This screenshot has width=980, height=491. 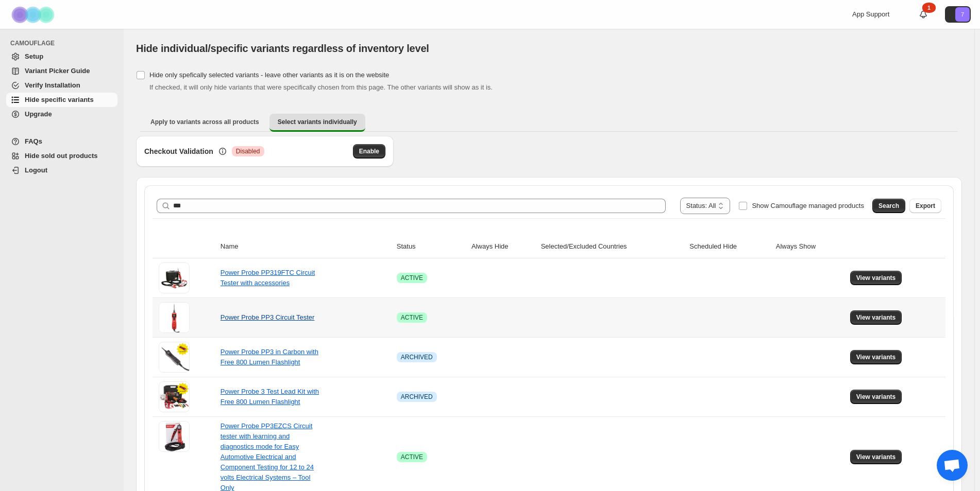 I want to click on span: Hide individual/specific variants regardless of inventory level, so click(x=282, y=48).